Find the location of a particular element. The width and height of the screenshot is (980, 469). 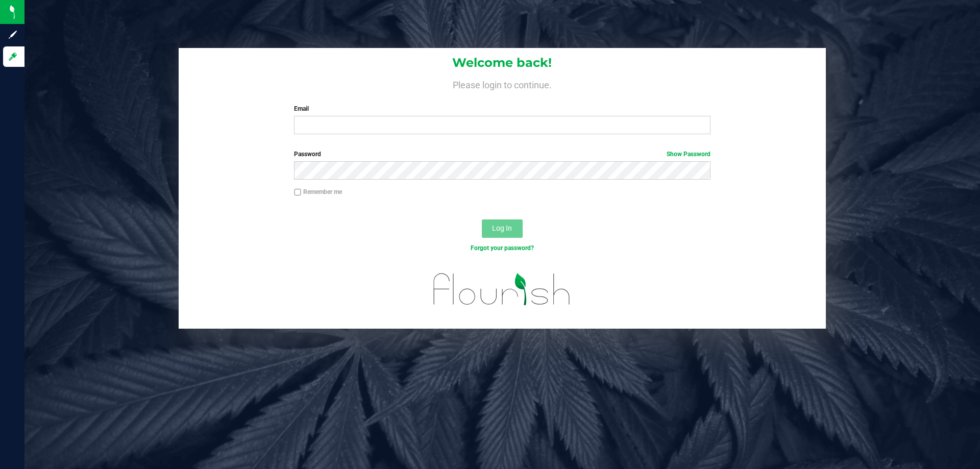

img: flourish_logo.svg is located at coordinates (501, 290).